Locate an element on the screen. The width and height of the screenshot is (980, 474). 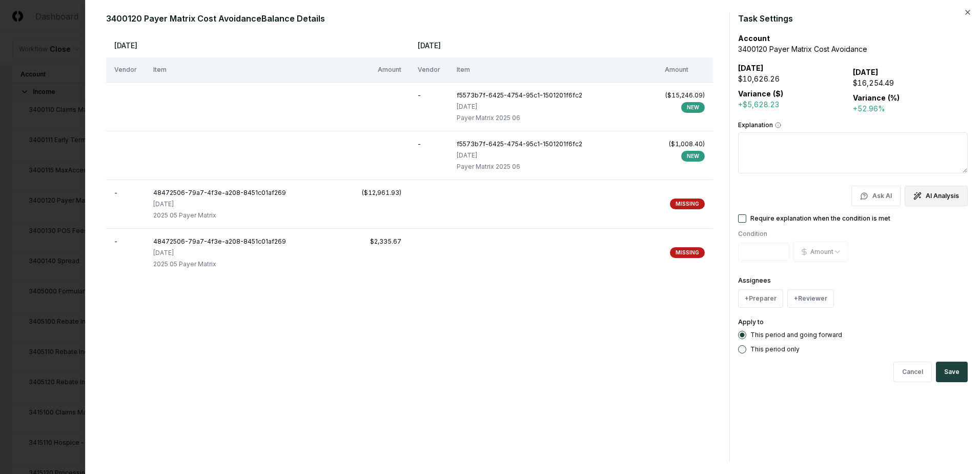
b: Variance ($) is located at coordinates (761, 93).